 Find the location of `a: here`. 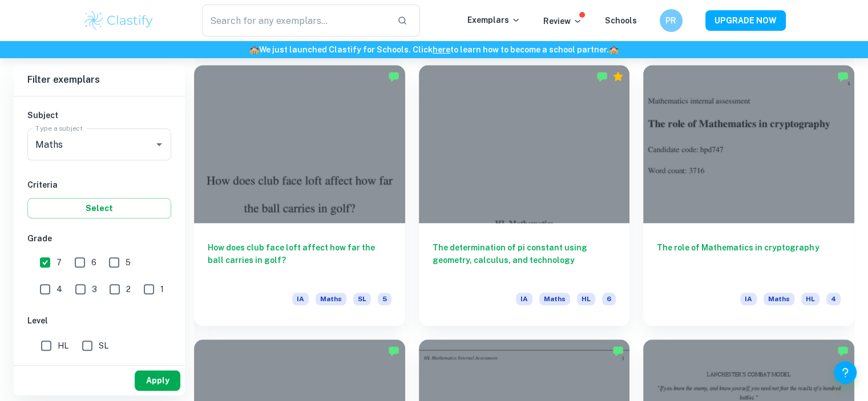

a: here is located at coordinates (441, 49).